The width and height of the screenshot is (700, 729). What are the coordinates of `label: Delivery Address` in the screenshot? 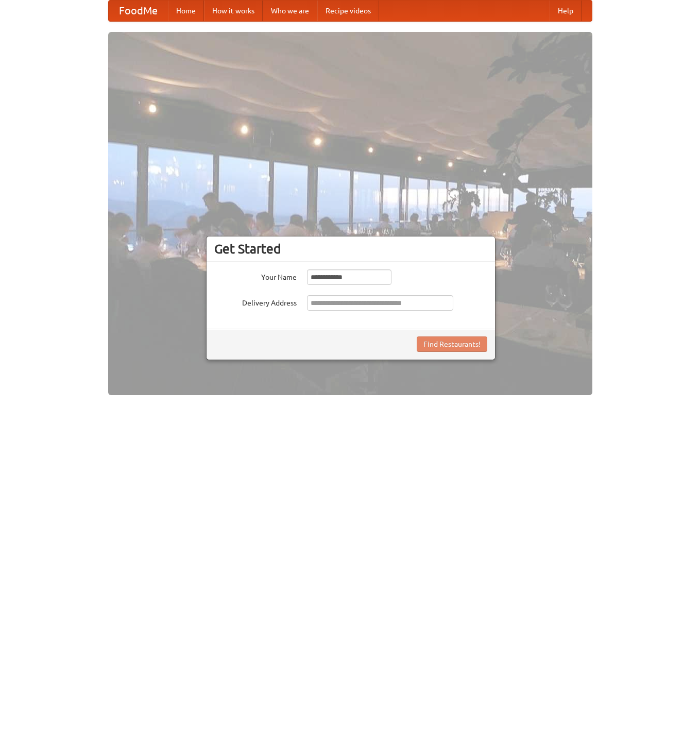 It's located at (256, 302).